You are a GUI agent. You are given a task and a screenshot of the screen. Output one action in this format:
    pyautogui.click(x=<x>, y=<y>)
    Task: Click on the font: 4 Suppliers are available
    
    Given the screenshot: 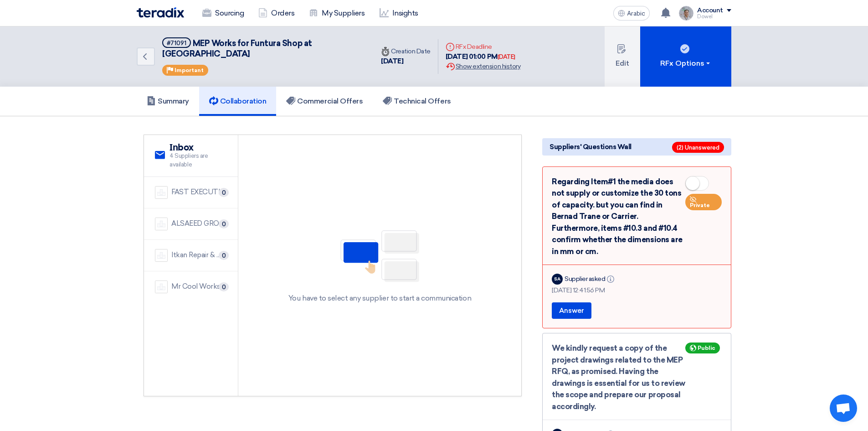 What is the action you would take?
    pyautogui.click(x=189, y=160)
    